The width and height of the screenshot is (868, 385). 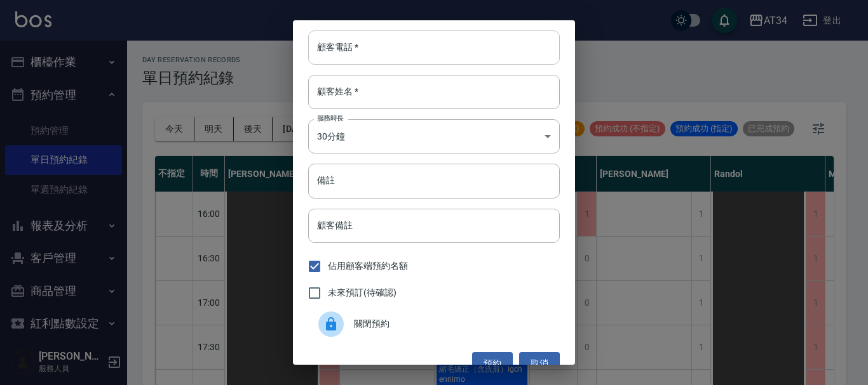 What do you see at coordinates (452, 324) in the screenshot?
I see `span: 關閉預約` at bounding box center [452, 324].